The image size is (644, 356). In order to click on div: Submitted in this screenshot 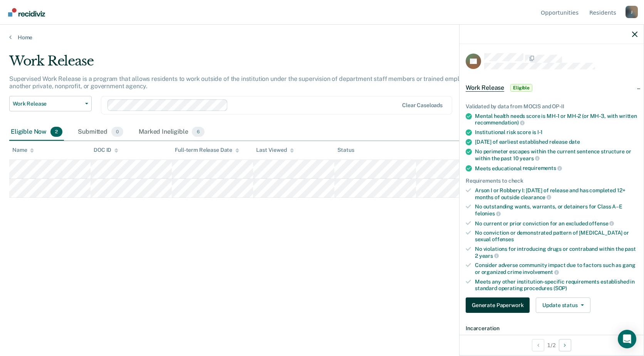, I will do `click(101, 132)`.